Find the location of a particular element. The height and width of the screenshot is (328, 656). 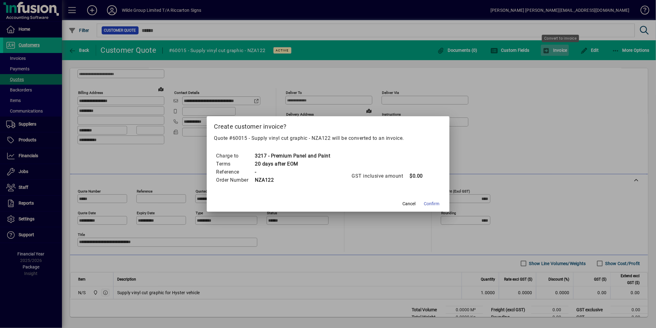

td: NZA122 is located at coordinates (293, 180).